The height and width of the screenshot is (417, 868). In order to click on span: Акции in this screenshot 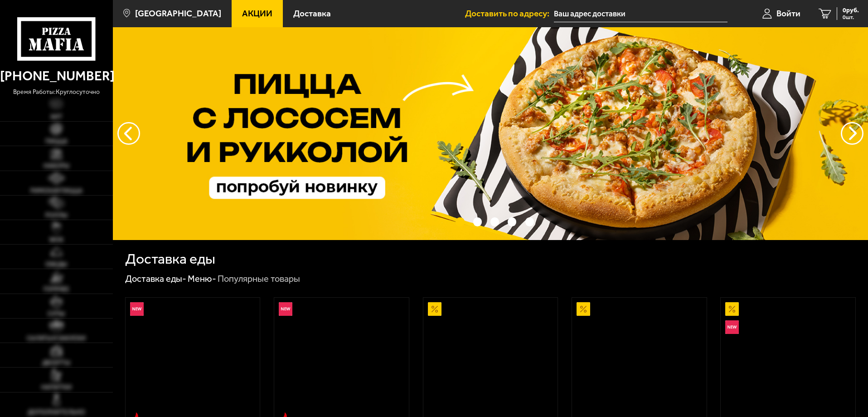, I will do `click(257, 13)`.